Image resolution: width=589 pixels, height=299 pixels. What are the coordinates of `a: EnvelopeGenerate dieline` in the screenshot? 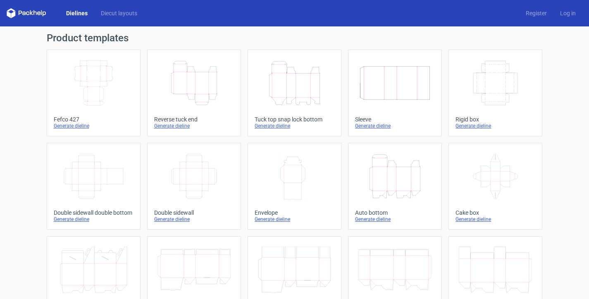 It's located at (294, 186).